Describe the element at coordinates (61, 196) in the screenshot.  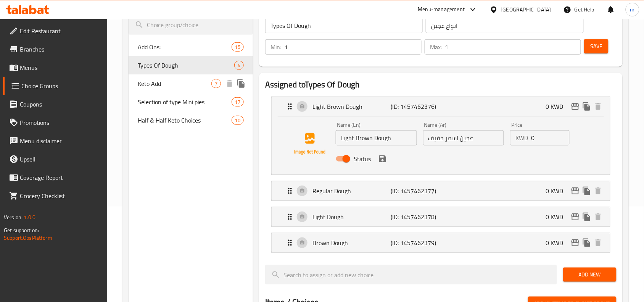
I see `span: Grocery Checklist` at that location.